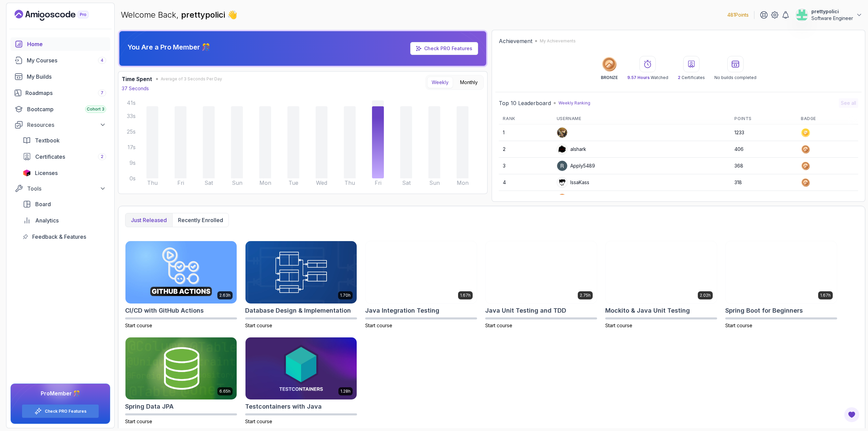 This screenshot has width=868, height=431. Describe the element at coordinates (102, 60) in the screenshot. I see `span: 4` at that location.